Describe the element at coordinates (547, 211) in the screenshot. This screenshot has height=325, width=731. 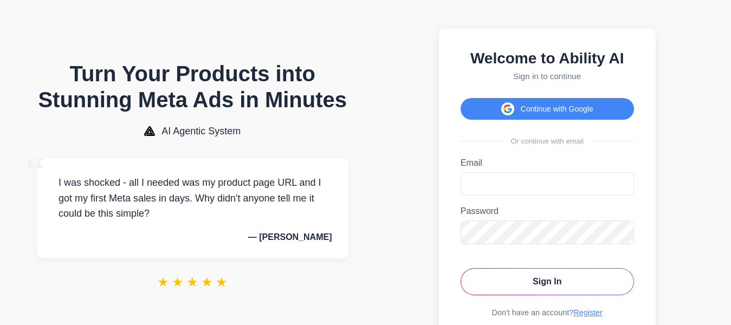
I see `label: Password` at that location.